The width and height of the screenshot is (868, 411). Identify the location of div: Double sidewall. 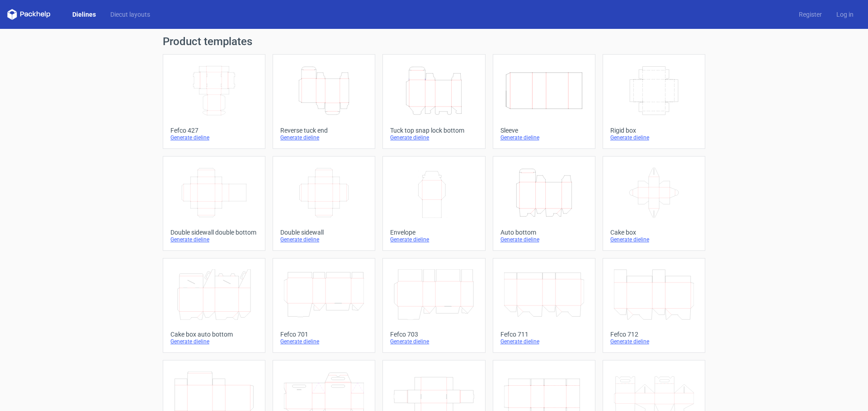
(324, 233).